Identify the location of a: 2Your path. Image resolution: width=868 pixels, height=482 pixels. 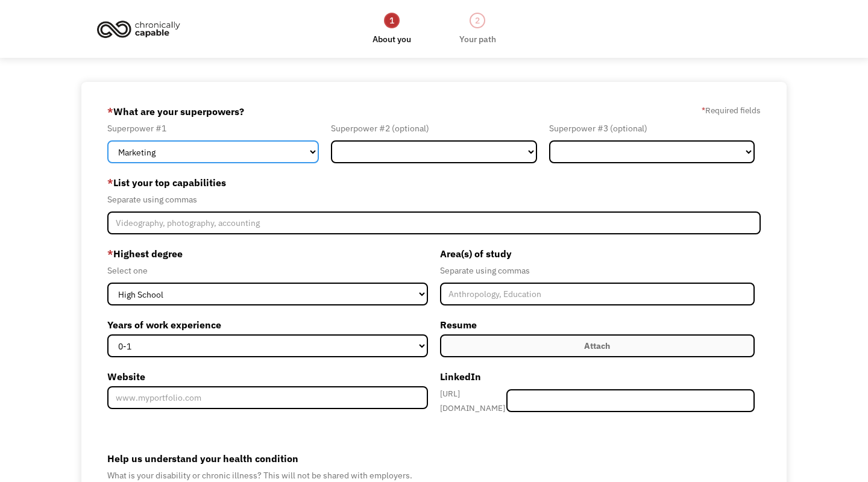
(477, 29).